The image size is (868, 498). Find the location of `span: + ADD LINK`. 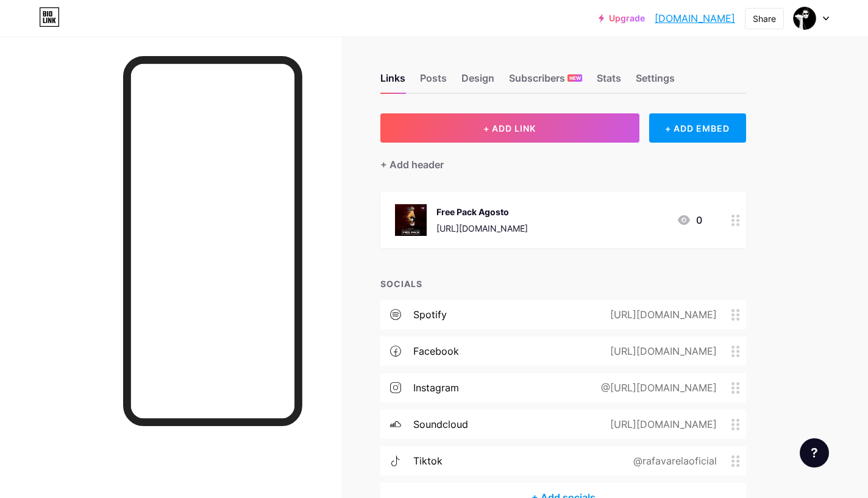

span: + ADD LINK is located at coordinates (510, 128).